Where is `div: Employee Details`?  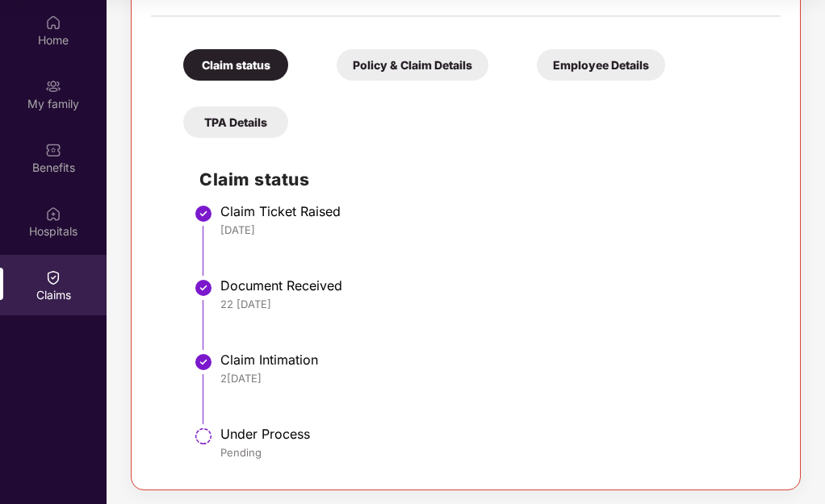
div: Employee Details is located at coordinates (600, 64).